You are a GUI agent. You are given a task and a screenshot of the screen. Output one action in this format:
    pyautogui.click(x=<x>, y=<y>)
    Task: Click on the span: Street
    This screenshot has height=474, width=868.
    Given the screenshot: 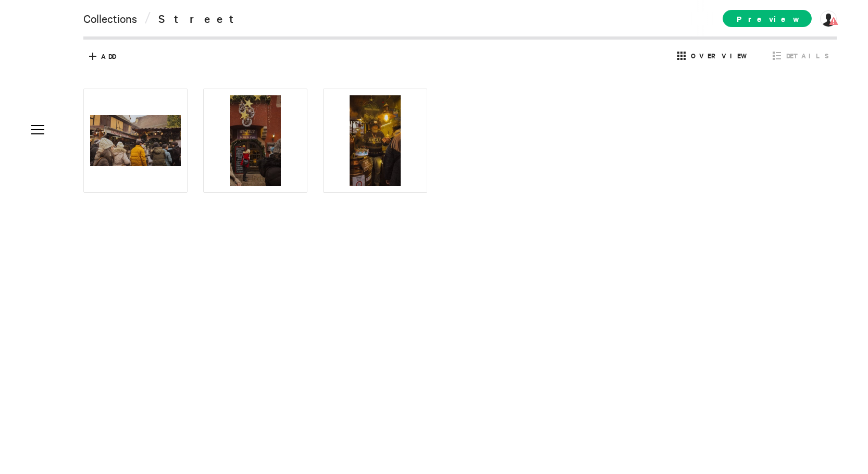 What is the action you would take?
    pyautogui.click(x=202, y=18)
    